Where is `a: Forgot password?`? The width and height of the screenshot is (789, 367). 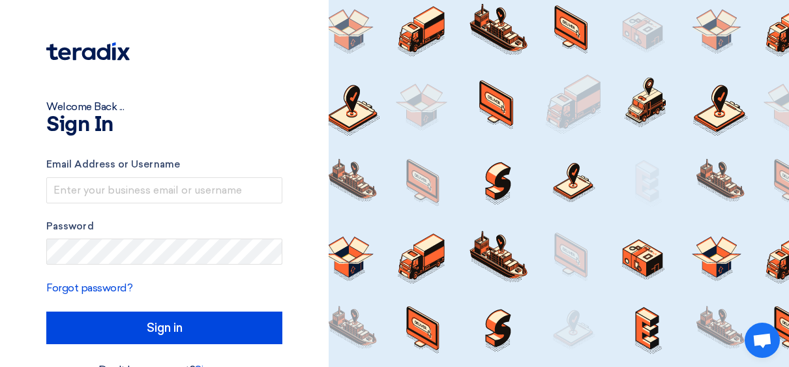 a: Forgot password? is located at coordinates (89, 288).